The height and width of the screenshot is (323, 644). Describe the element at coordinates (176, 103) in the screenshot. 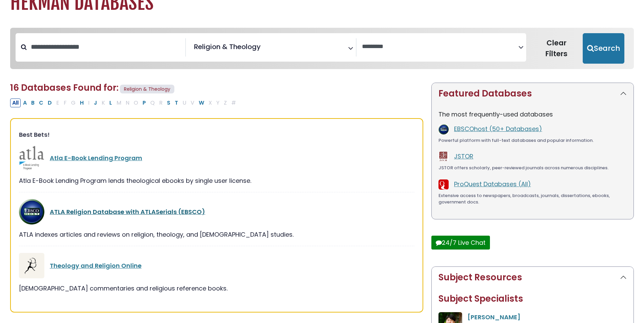

I see `button: Filter Results T` at that location.